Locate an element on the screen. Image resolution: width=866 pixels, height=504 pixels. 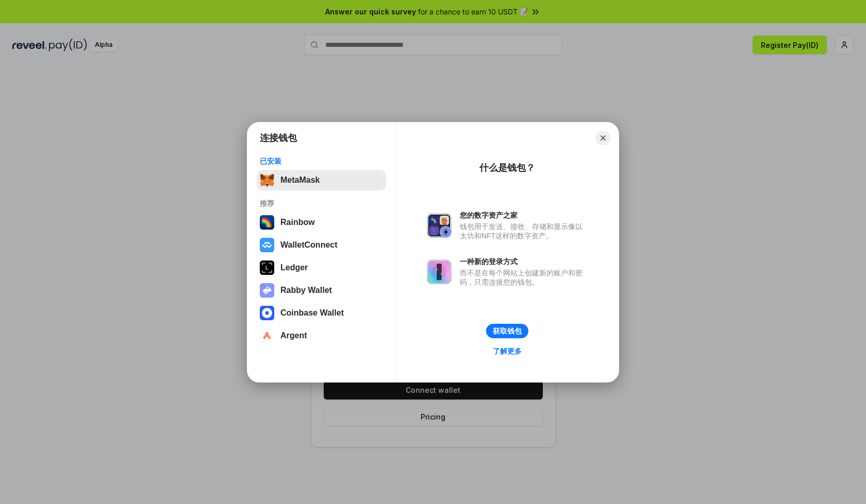
div: 什么是钱包？ is located at coordinates (507, 167).